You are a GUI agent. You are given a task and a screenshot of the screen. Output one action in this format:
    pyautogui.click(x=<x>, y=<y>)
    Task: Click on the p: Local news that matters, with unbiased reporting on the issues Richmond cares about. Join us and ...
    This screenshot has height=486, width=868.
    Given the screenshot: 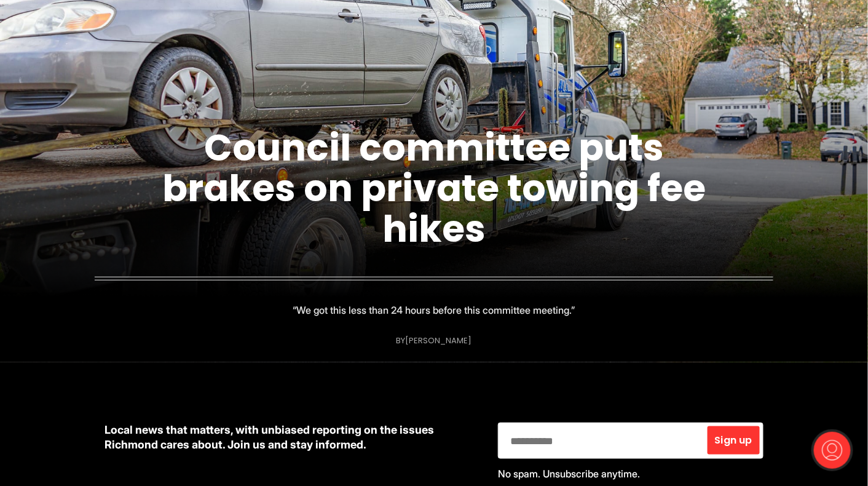 What is the action you would take?
    pyautogui.click(x=291, y=437)
    